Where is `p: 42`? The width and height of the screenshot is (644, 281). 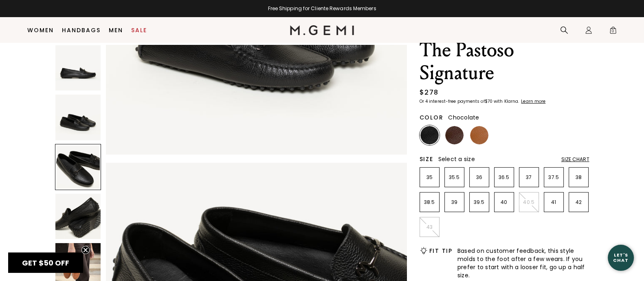 p: 42 is located at coordinates (579, 202).